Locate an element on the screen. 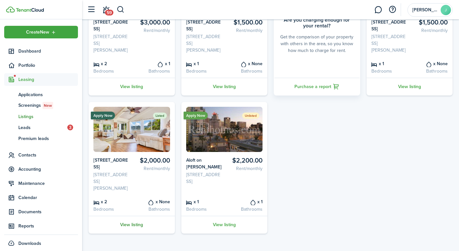 The width and height of the screenshot is (459, 251). span: Portfolio is located at coordinates (48, 65).